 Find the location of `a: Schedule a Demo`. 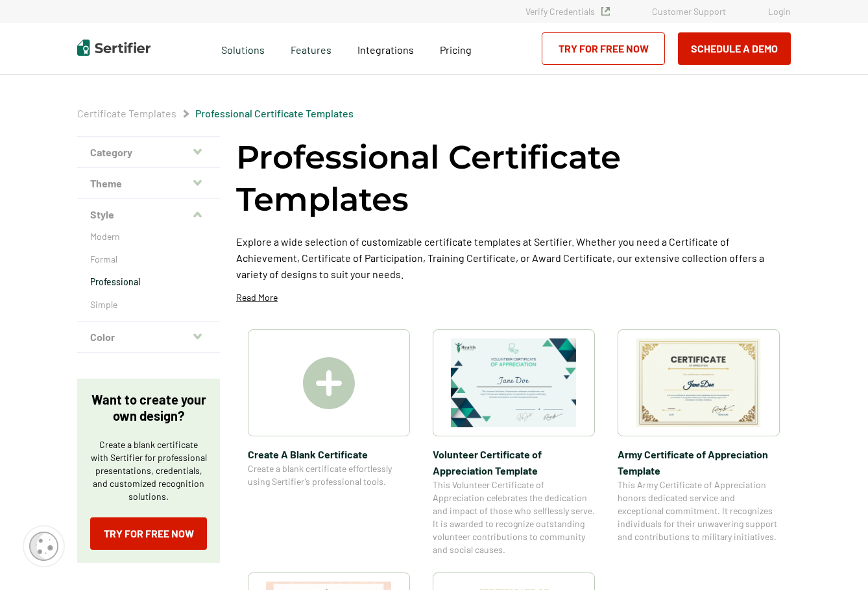

a: Schedule a Demo is located at coordinates (735, 48).